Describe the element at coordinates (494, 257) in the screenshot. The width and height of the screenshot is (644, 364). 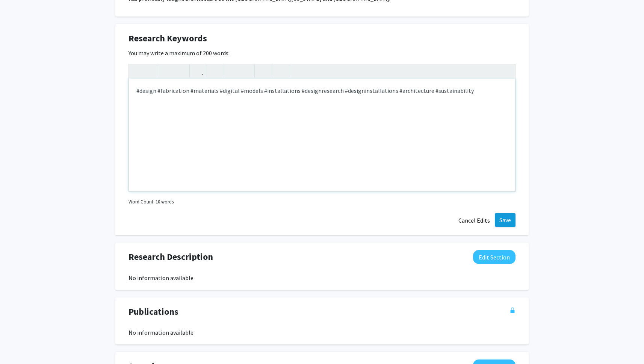
I see `button: Edit Research Description` at that location.